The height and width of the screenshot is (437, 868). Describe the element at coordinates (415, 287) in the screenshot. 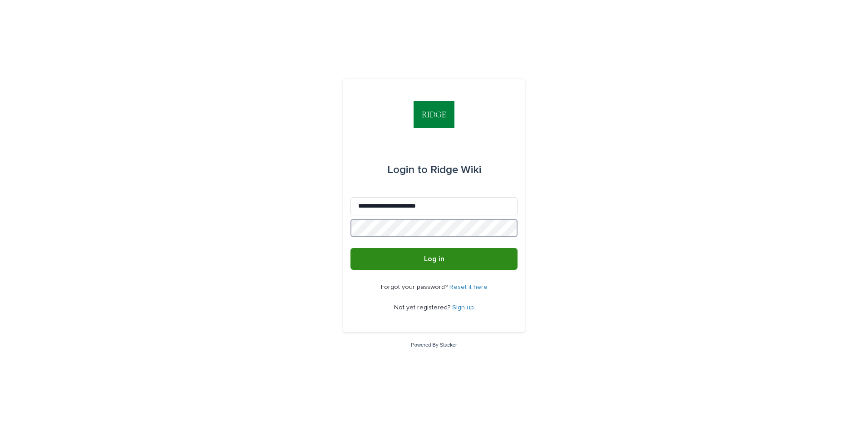

I see `span: Forgot your password?` at that location.